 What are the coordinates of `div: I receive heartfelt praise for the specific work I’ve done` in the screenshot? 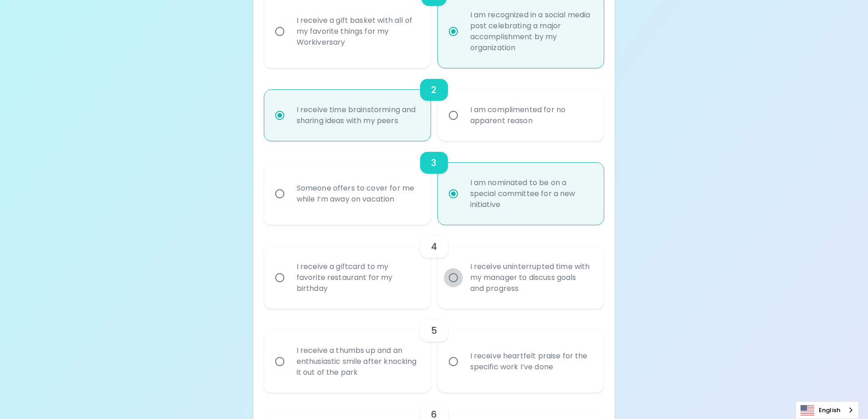 It's located at (531, 361).